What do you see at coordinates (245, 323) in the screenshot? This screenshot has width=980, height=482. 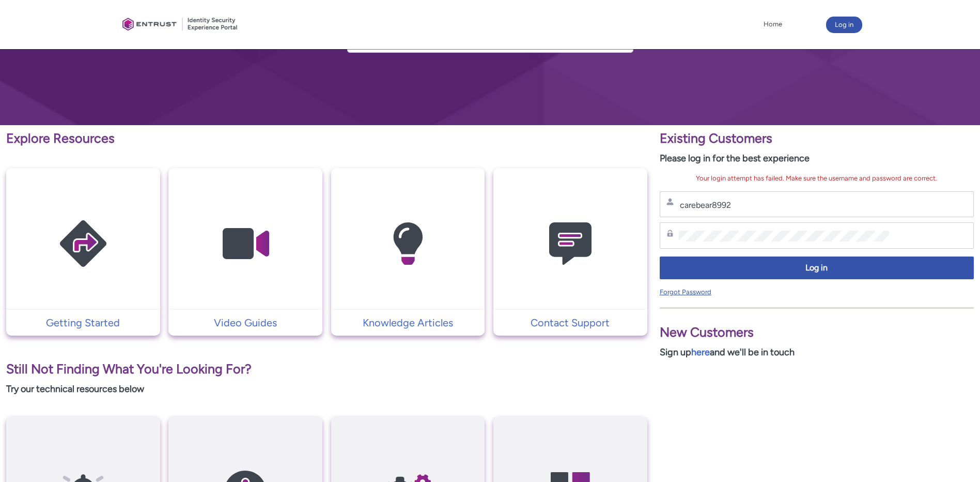 I see `p: Video Guides` at bounding box center [245, 323].